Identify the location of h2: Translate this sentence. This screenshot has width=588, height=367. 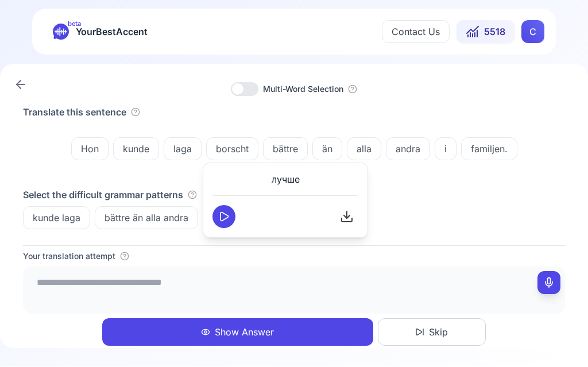
(74, 113).